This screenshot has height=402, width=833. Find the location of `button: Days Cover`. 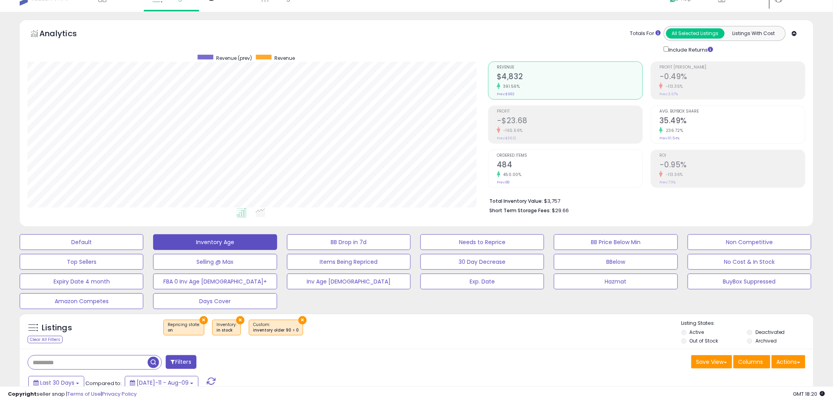

button: Days Cover is located at coordinates (215, 301).